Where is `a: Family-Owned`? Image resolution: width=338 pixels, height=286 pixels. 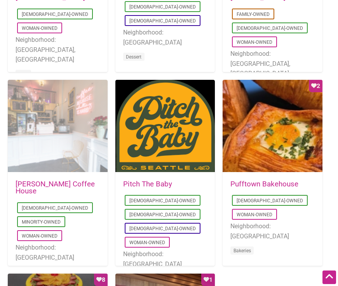 a: Family-Owned is located at coordinates (253, 14).